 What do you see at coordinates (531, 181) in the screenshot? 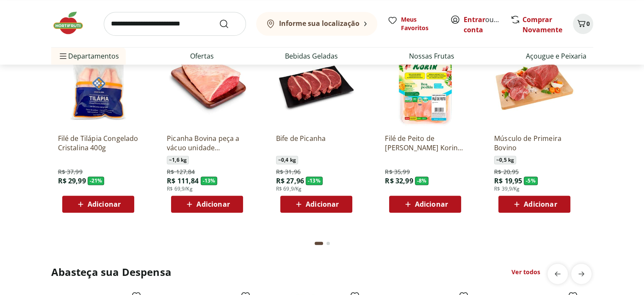
I see `span: - 5 %` at bounding box center [531, 181].